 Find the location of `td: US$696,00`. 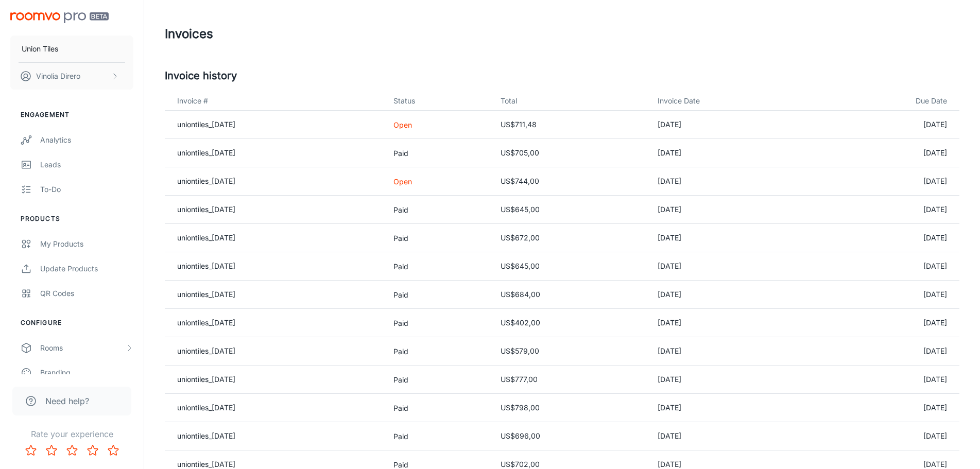

td: US$696,00 is located at coordinates (570, 436).